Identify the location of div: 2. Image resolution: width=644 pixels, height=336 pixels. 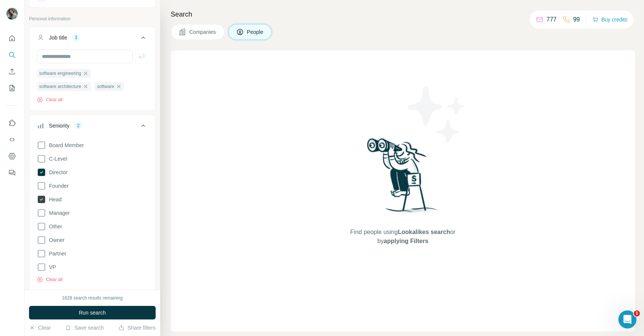
(78, 126).